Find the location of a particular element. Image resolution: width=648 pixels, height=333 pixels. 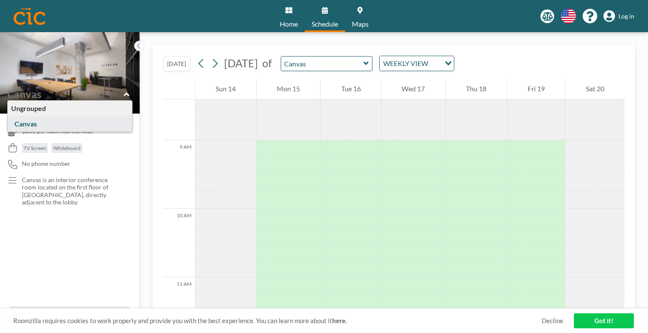

span: Roomzilla requires cookies to work properly and provide you with the best experience. You can lea... is located at coordinates (277, 320).